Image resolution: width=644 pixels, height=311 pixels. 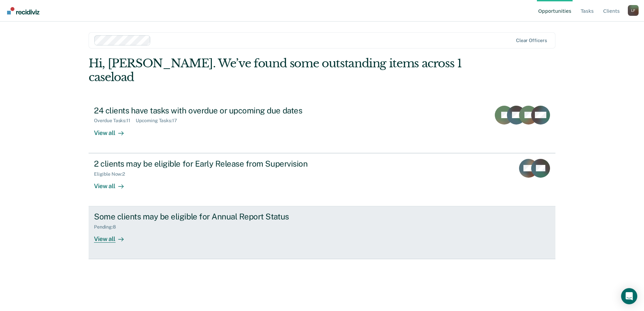 What do you see at coordinates (322, 179) in the screenshot?
I see `a: 2 clients may be eligible for Early Release from SupervisionEligible Now:2View all` at bounding box center [322, 179].